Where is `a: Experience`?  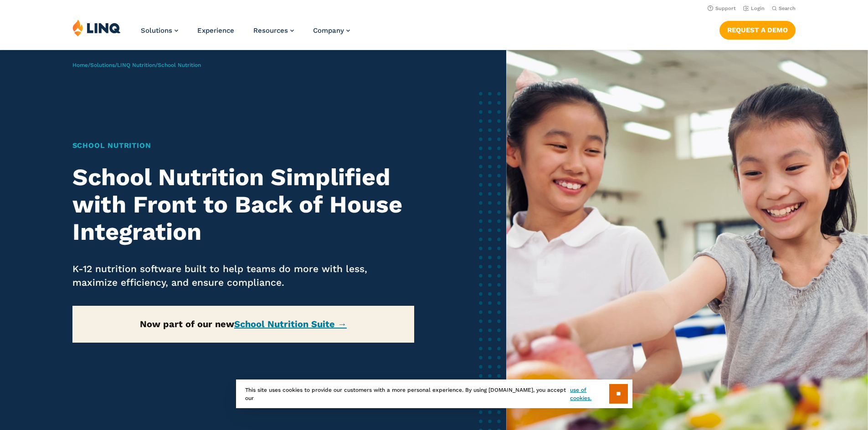 a: Experience is located at coordinates (215, 30).